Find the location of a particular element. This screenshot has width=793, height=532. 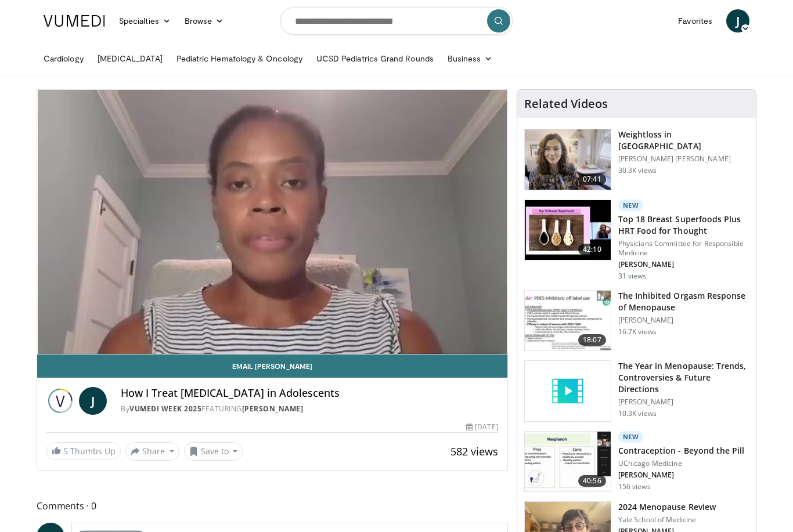

a: 42:10 New Top 18 Breast Superfoods Plus HRT Food for Thought Physicians Committee for Responsible... is located at coordinates (636, 240).